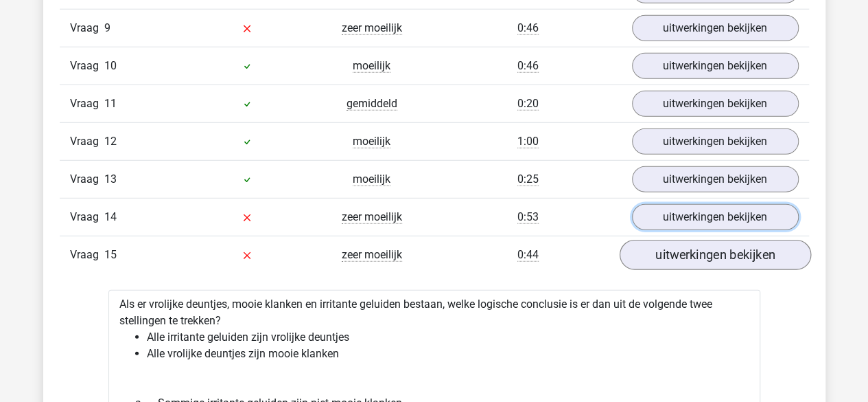 The height and width of the screenshot is (402, 868). Describe the element at coordinates (528, 255) in the screenshot. I see `span: 0:44` at that location.